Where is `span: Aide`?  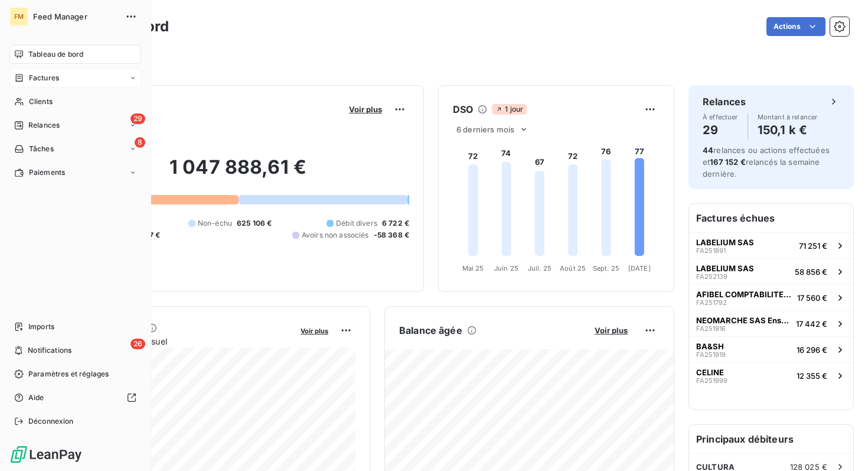 span: Aide is located at coordinates (36, 398).